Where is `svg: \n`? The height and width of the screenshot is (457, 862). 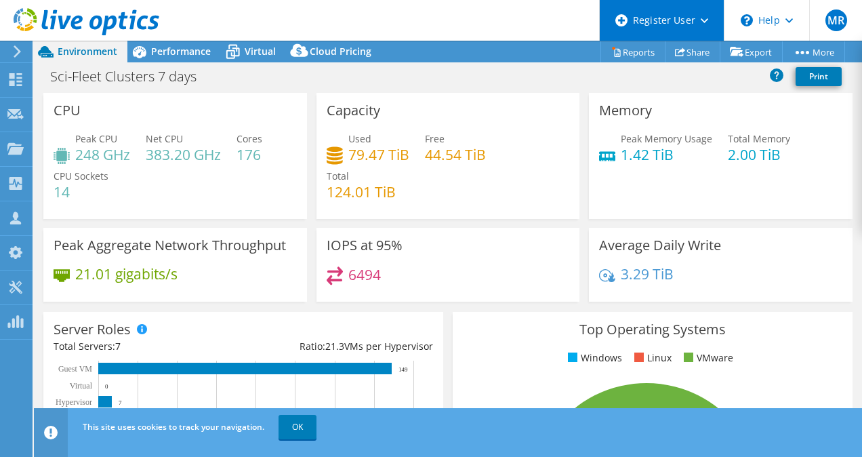 svg: \n is located at coordinates (747, 20).